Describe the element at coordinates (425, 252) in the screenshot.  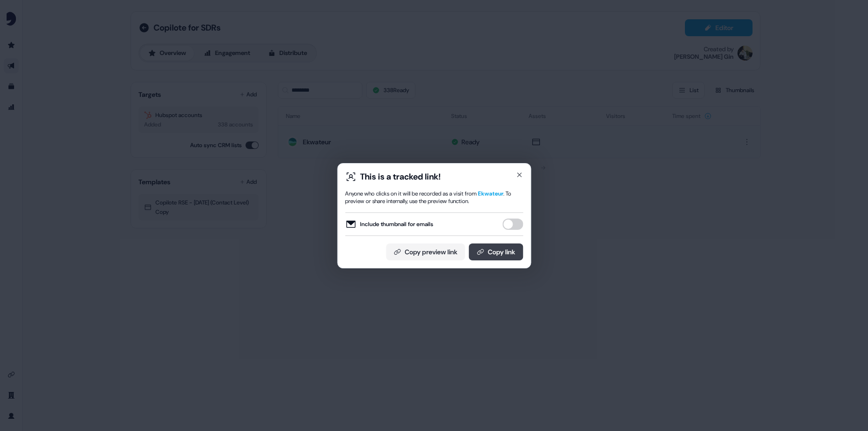
I see `button: Copy preview link` at that location.